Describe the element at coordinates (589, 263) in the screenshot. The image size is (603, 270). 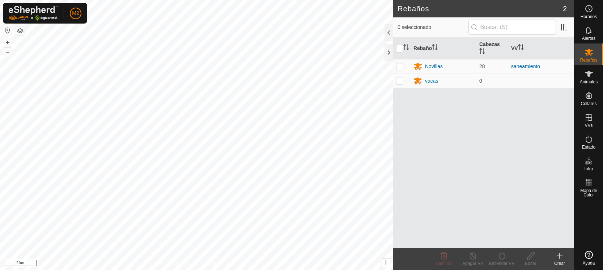
I see `span: Ayuda` at that location.